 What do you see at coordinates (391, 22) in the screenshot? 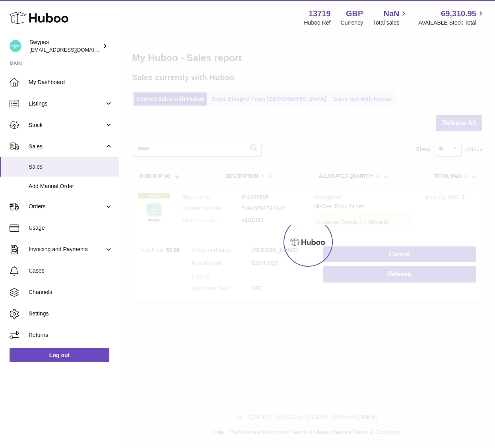
I see `span: Total sales` at bounding box center [391, 22].